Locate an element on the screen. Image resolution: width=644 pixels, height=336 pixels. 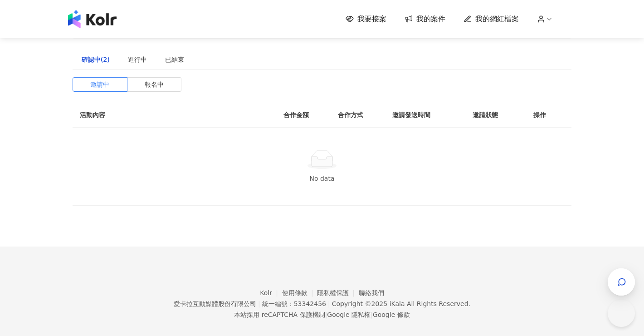
a: 聯絡我們 is located at coordinates (371, 293).